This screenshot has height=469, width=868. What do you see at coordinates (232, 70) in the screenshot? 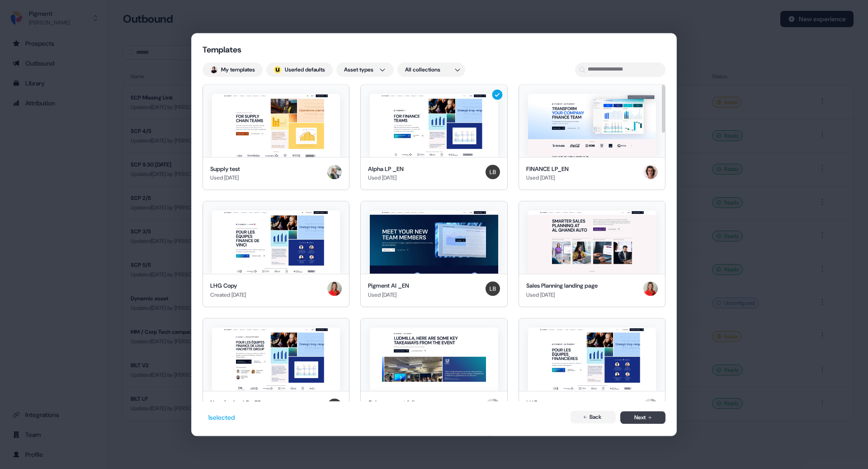
I see `button: My templates` at bounding box center [232, 70].